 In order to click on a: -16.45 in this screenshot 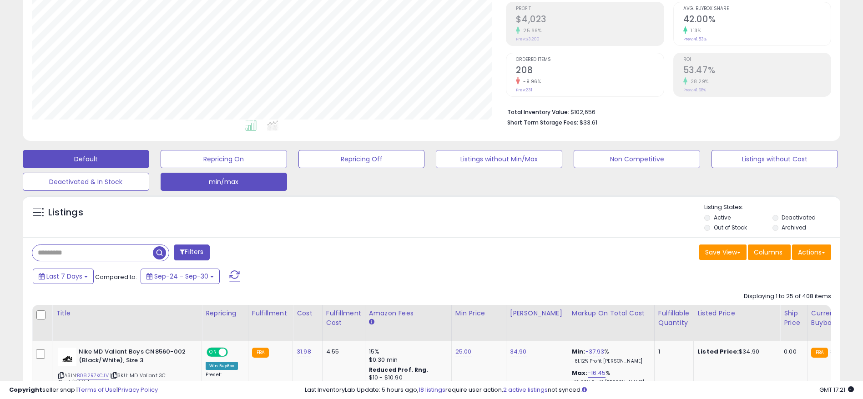, I will do `click(597, 373)`.